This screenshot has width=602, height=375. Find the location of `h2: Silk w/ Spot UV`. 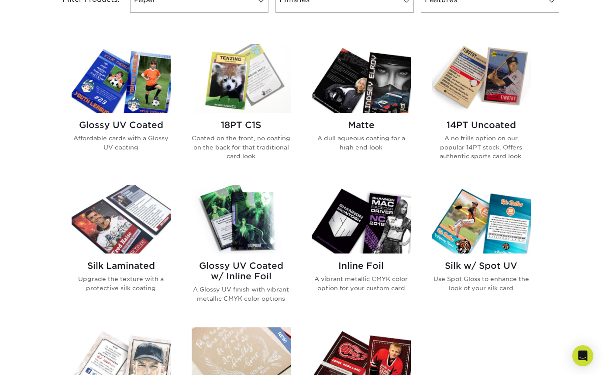

h2: Silk w/ Spot UV is located at coordinates (481, 265).